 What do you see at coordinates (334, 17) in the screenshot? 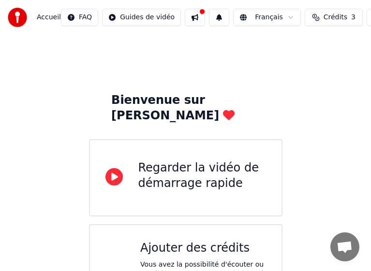
I see `button: Crédits3` at bounding box center [334, 17].